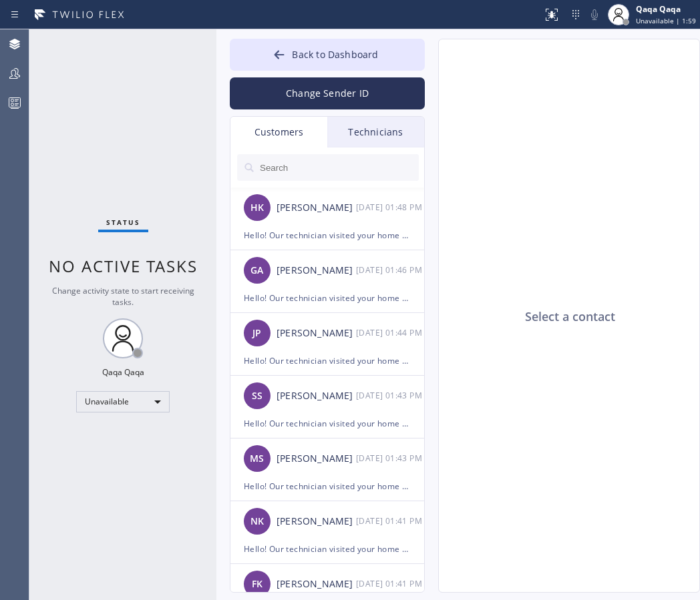 This screenshot has width=700, height=600. Describe the element at coordinates (123, 297) in the screenshot. I see `span: Change activity state to start receiving tasks.` at that location.